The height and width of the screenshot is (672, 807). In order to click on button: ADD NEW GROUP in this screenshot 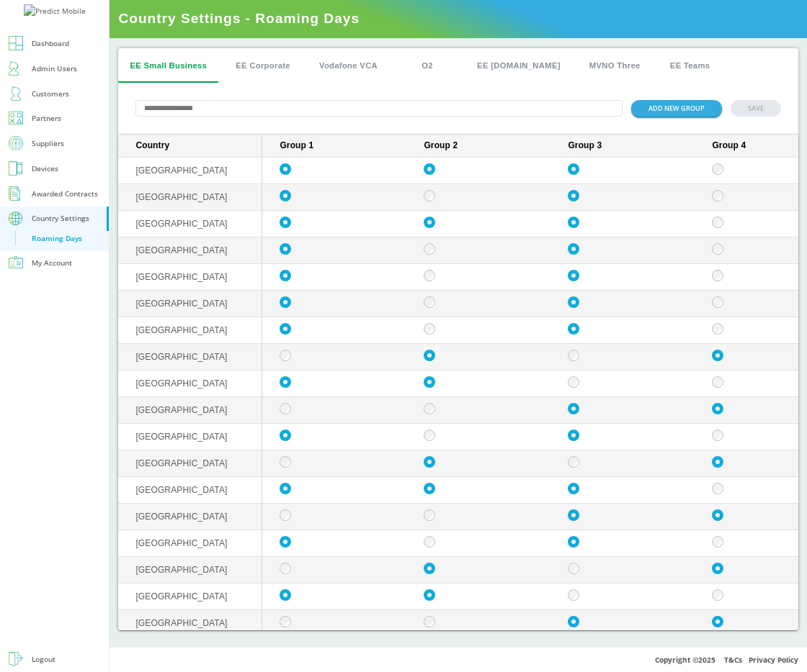, I will do `click(677, 108)`.